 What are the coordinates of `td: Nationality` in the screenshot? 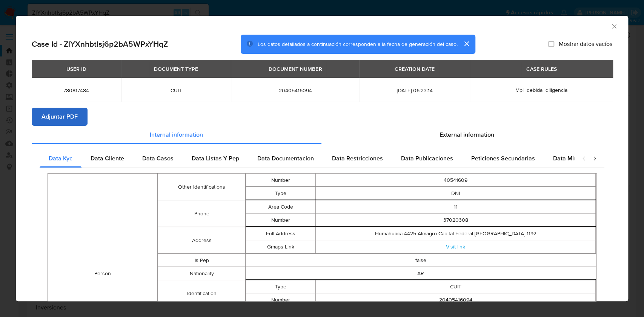 It's located at (201, 274).